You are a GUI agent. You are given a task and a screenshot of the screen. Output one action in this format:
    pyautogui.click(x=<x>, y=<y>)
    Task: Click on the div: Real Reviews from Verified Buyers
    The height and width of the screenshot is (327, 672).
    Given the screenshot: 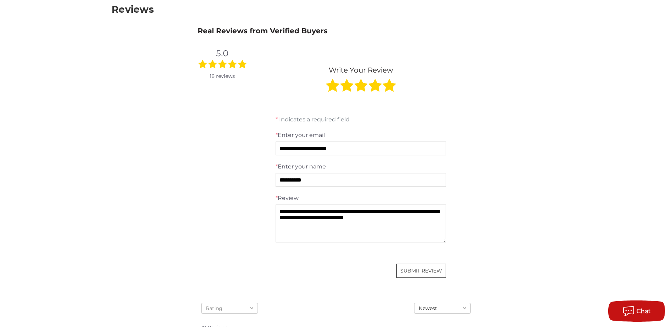 What is the action you would take?
    pyautogui.click(x=263, y=30)
    